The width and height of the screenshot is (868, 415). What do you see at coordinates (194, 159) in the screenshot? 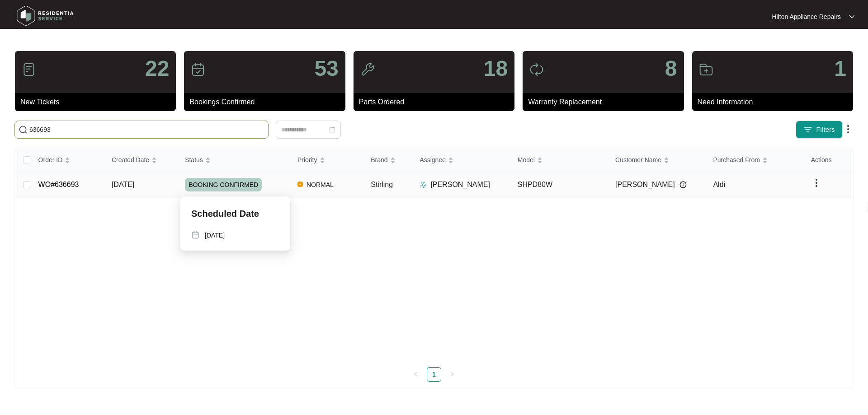
I see `span: Status` at bounding box center [194, 159].